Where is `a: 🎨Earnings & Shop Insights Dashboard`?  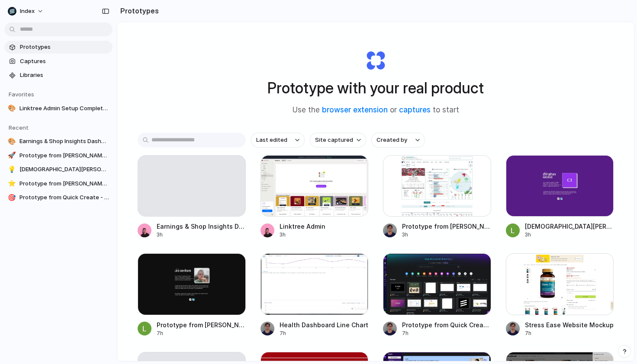 a: 🎨Earnings & Shop Insights Dashboard is located at coordinates (58, 141).